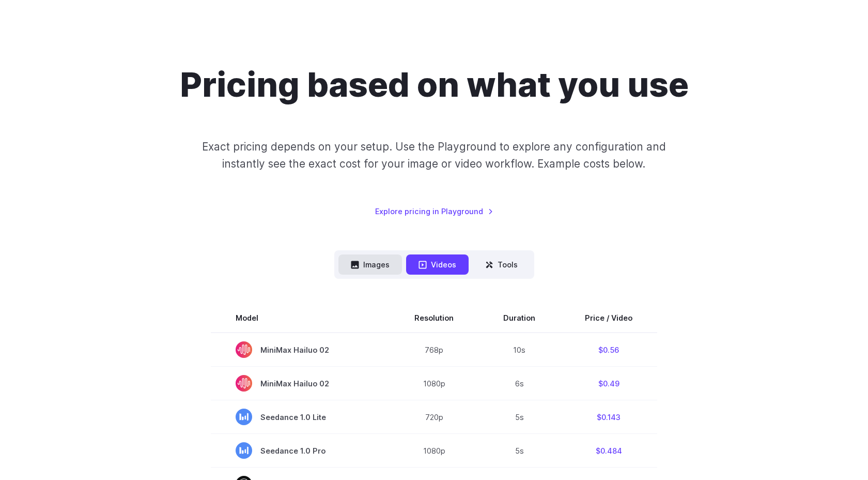  What do you see at coordinates (609, 417) in the screenshot?
I see `td: $0.143` at bounding box center [609, 417].